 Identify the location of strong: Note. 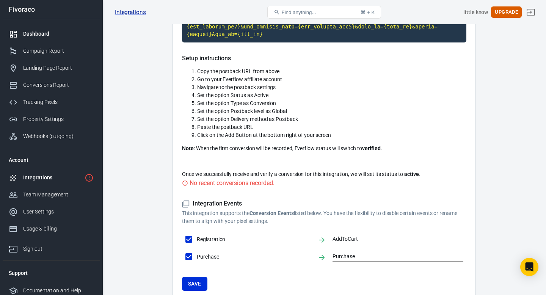
(188, 148).